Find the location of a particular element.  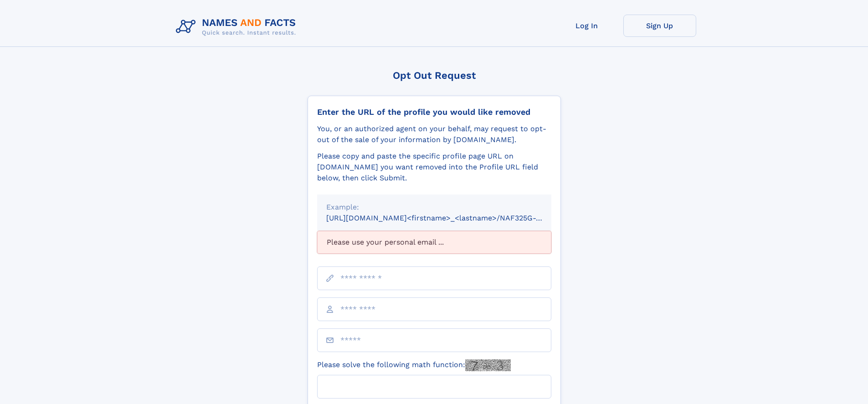

div: Enter the URL of the profile you would like removed is located at coordinates (434, 112).